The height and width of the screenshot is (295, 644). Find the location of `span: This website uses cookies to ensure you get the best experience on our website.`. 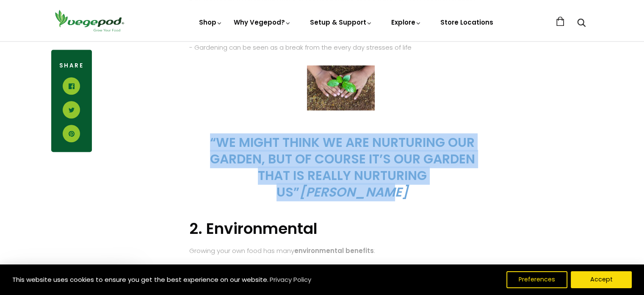

span: This website uses cookies to ensure you get the best experience on our website. is located at coordinates (140, 279).